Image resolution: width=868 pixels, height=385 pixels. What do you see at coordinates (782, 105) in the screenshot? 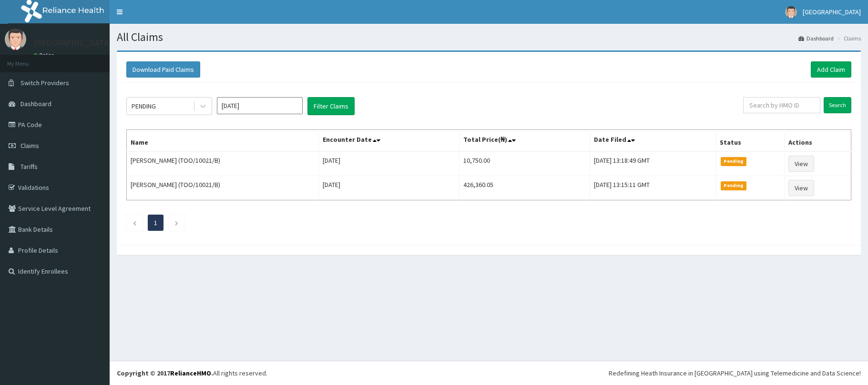
I see `input: Search by HMO ID` at bounding box center [782, 105].